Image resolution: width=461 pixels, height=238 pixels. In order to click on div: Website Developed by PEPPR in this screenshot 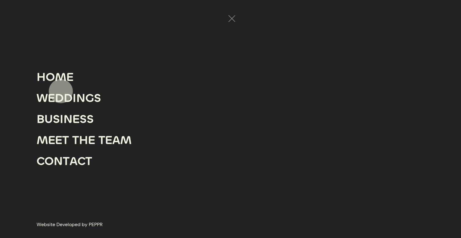, I will do `click(70, 225)`.